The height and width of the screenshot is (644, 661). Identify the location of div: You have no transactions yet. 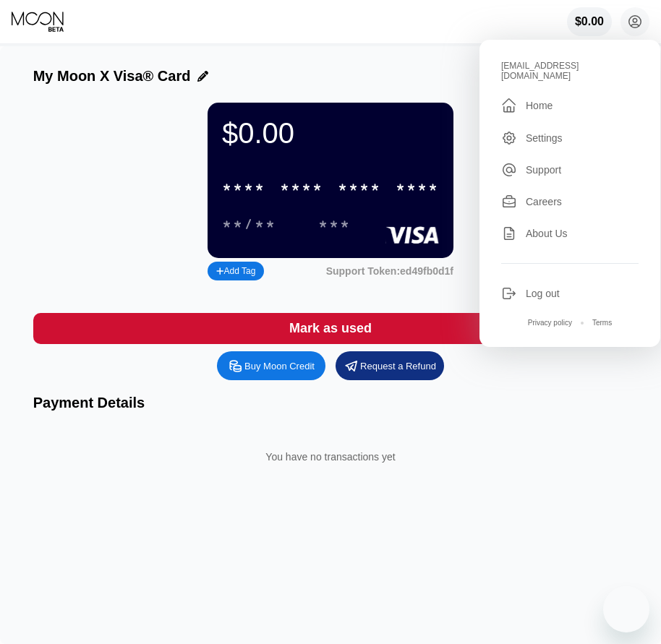
(330, 456).